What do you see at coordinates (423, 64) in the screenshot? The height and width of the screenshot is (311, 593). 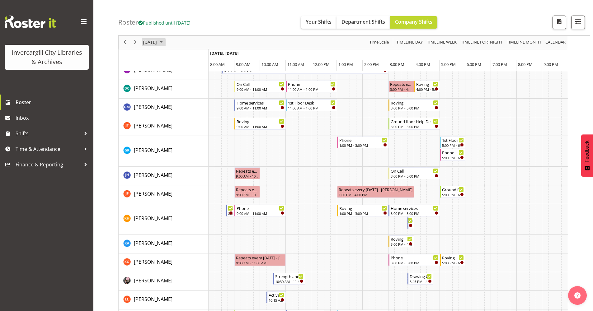 I see `span: 4:00 PM` at bounding box center [423, 64].